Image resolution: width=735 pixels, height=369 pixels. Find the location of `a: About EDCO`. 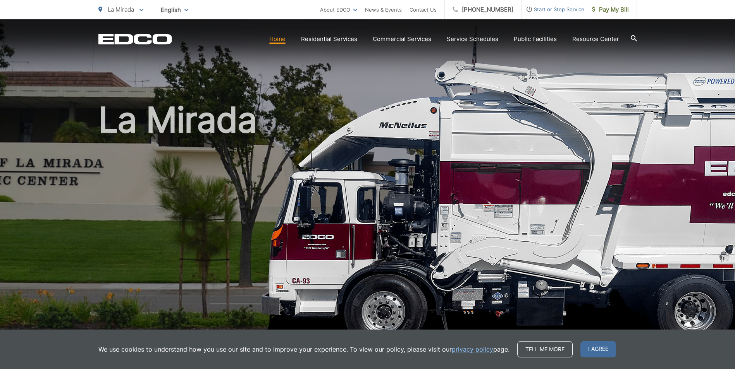

a: About EDCO is located at coordinates (339, 10).